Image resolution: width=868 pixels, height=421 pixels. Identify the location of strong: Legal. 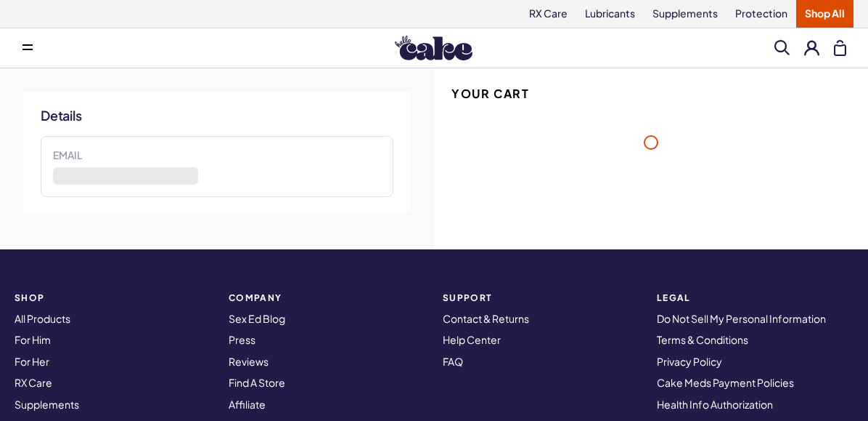
(755, 297).